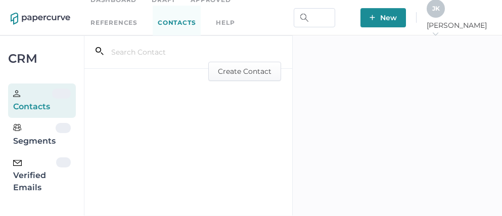 The image size is (502, 216). I want to click on a: Contacts, so click(176, 23).